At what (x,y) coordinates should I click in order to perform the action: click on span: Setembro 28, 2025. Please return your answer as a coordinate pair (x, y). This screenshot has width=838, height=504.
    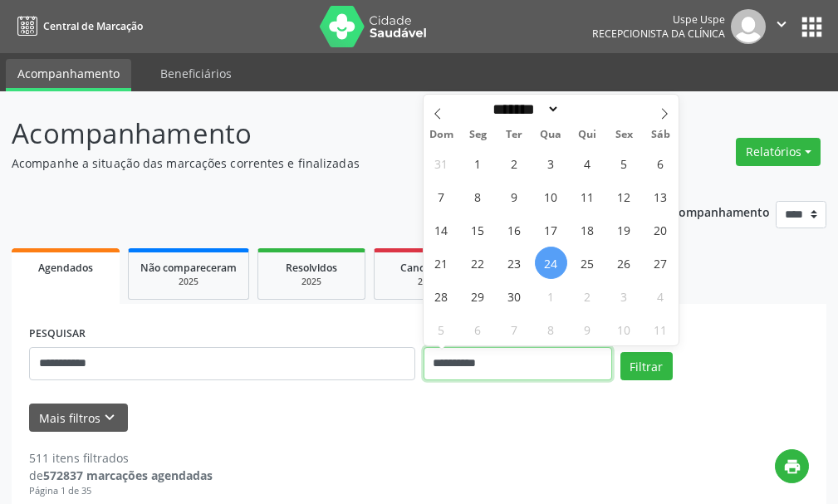
    Looking at the image, I should click on (441, 295).